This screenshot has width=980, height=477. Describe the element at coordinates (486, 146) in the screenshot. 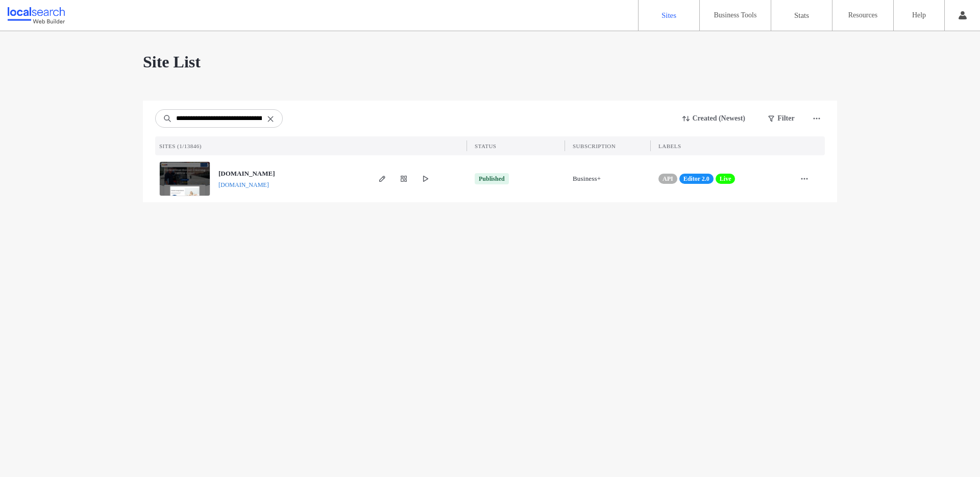

I see `span: STATUS` at that location.